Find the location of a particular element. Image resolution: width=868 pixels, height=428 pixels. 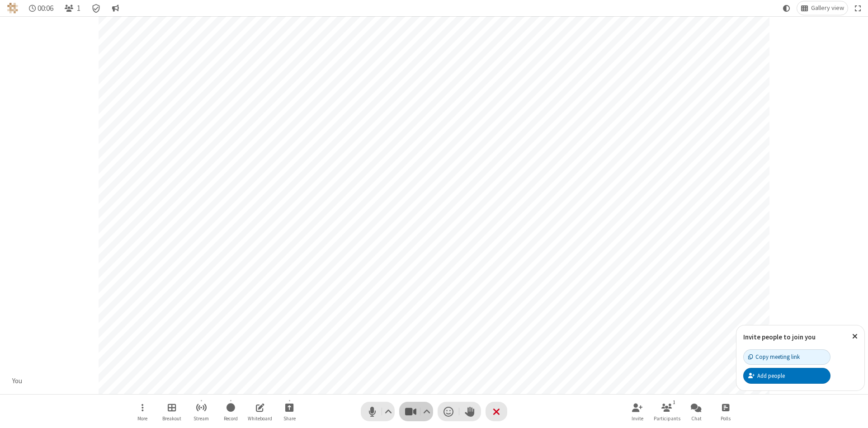

div: Timer is located at coordinates (41, 8).